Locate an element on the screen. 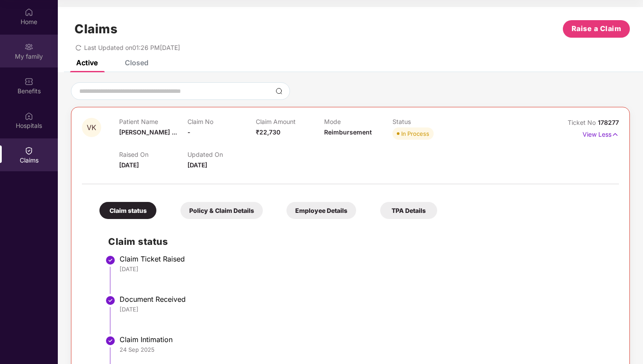 The image size is (643, 364). div: Policy & Claim Details is located at coordinates (222, 210).